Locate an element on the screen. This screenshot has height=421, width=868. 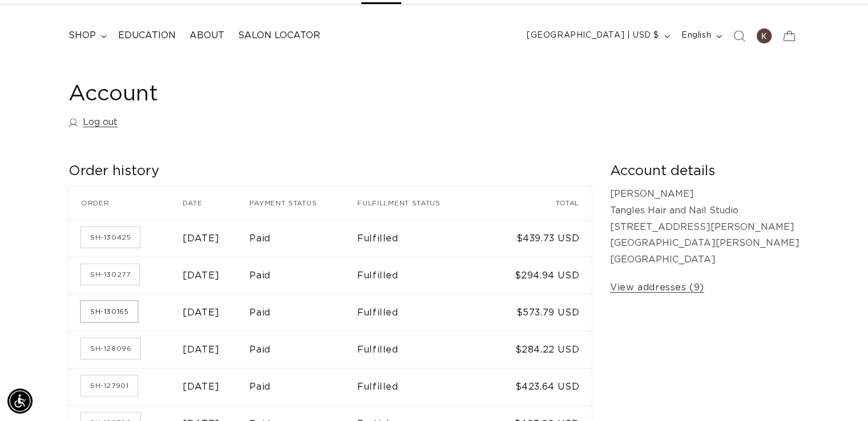
a: Log out is located at coordinates (93, 122).